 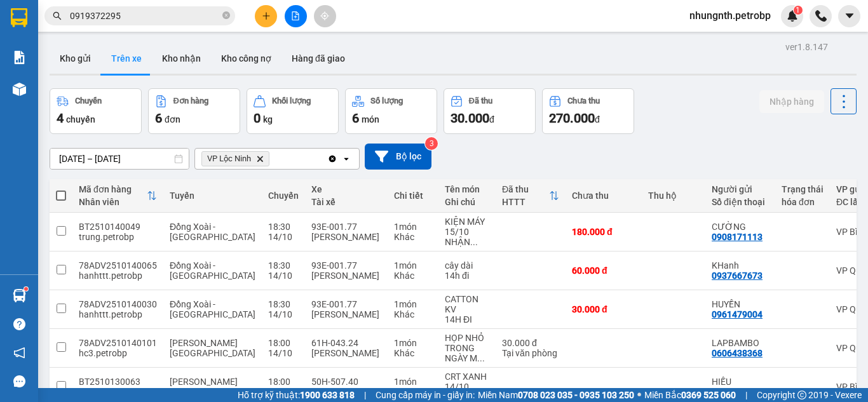 I want to click on span: close-circle, so click(x=226, y=15).